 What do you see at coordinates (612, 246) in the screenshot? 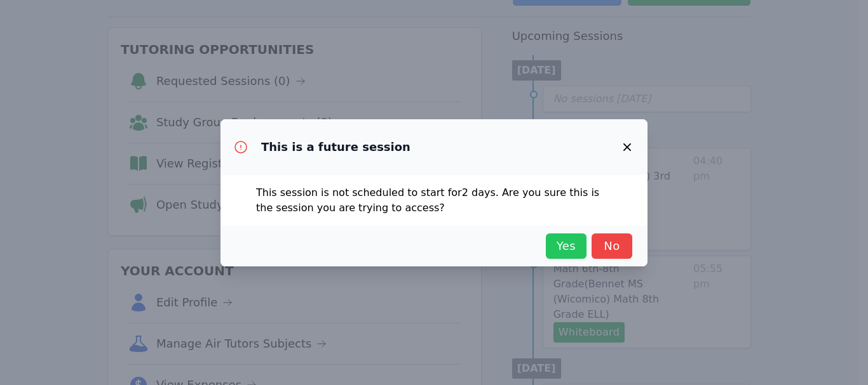
I see `span: No` at bounding box center [612, 246].